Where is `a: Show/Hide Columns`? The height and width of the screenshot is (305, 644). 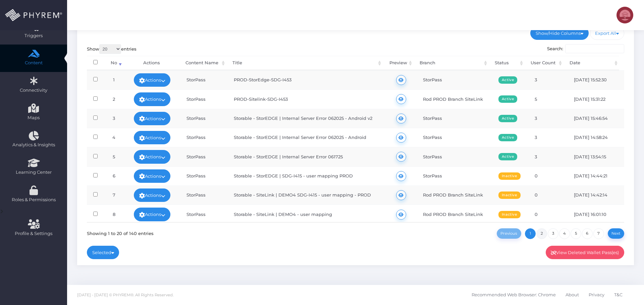
a: Show/Hide Columns is located at coordinates (559, 33).